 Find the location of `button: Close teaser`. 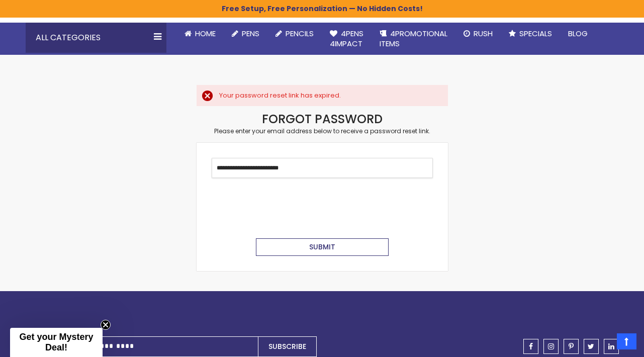

button: Close teaser is located at coordinates (106, 324).